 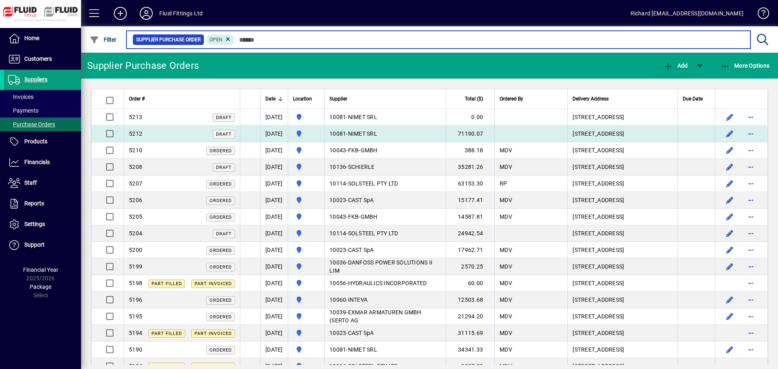 What do you see at coordinates (474, 99) in the screenshot?
I see `span: Total ($)` at bounding box center [474, 99].